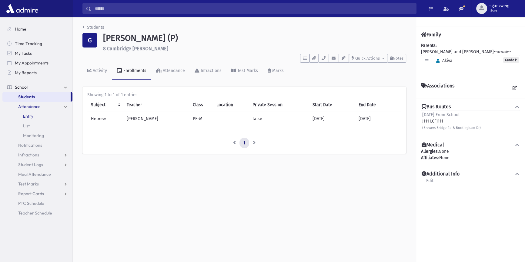  I want to click on span: Akiva, so click(443, 61).